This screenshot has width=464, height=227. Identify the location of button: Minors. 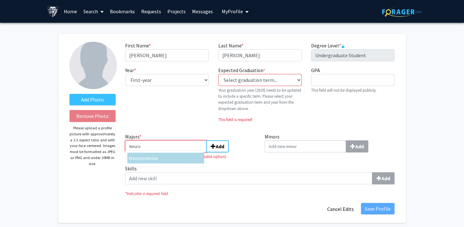
(357, 146).